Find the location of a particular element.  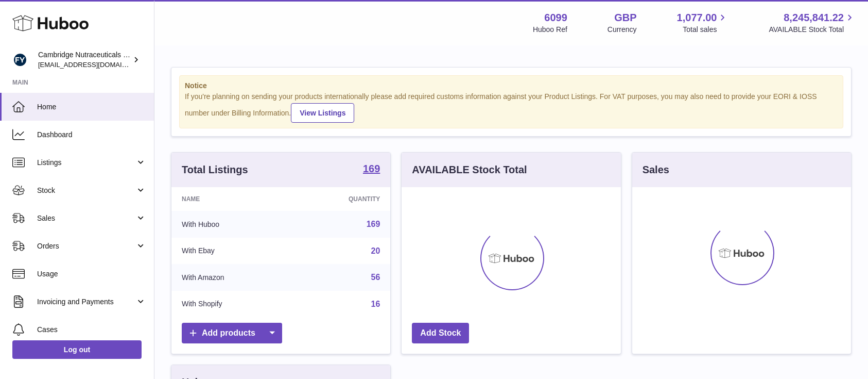

a: 20 is located at coordinates (376, 251).